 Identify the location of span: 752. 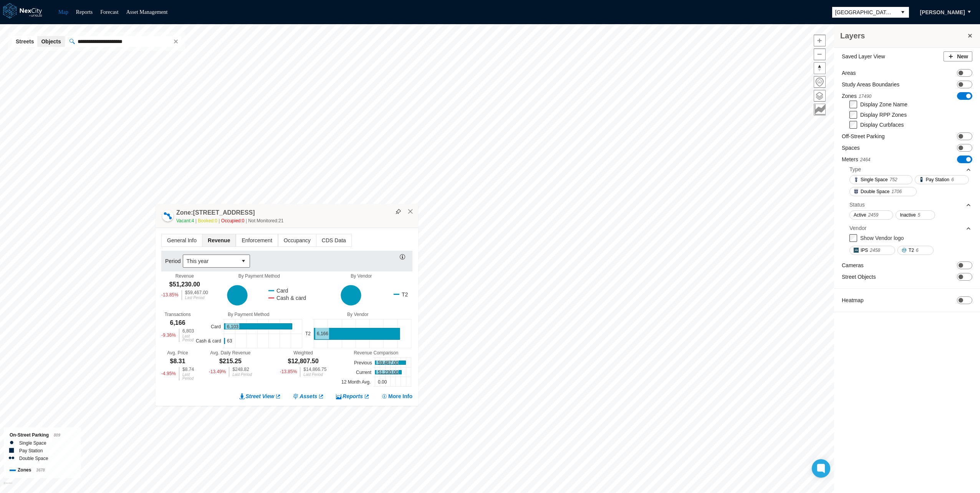
(893, 180).